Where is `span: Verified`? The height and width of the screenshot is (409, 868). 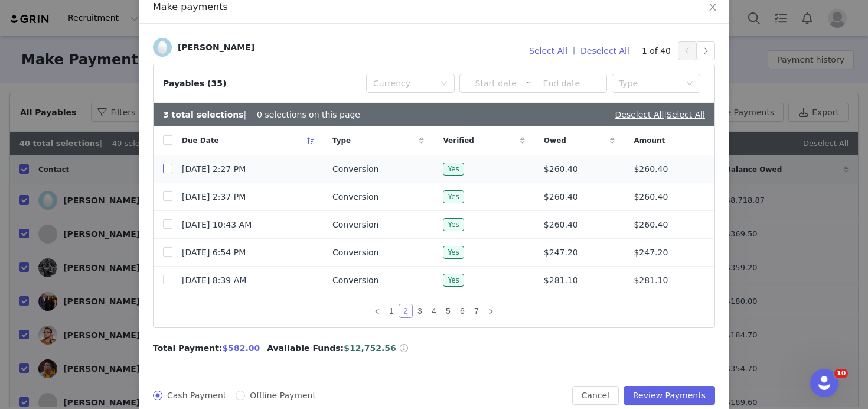 span: Verified is located at coordinates (458, 140).